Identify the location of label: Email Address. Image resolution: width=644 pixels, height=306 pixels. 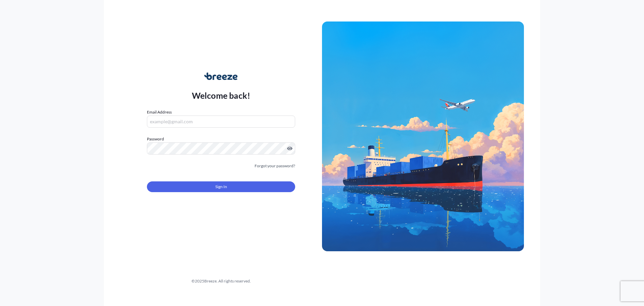
(159, 112).